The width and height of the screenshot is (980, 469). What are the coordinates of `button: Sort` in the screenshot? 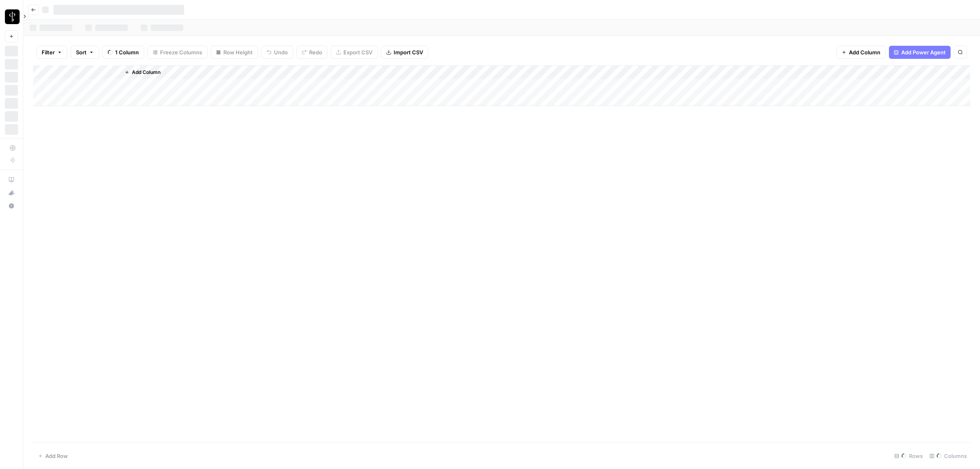 It's located at (85, 53).